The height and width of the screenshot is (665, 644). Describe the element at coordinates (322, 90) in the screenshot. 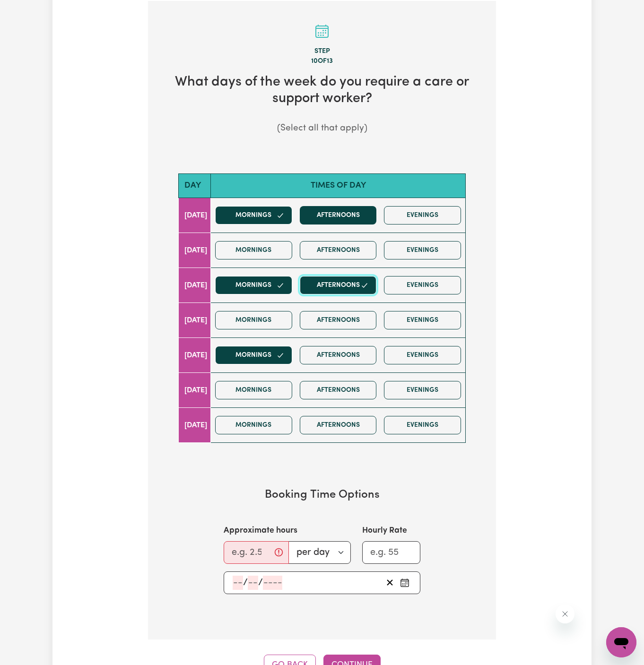

I see `h2: What days of the week do you require a care or support worker?` at that location.